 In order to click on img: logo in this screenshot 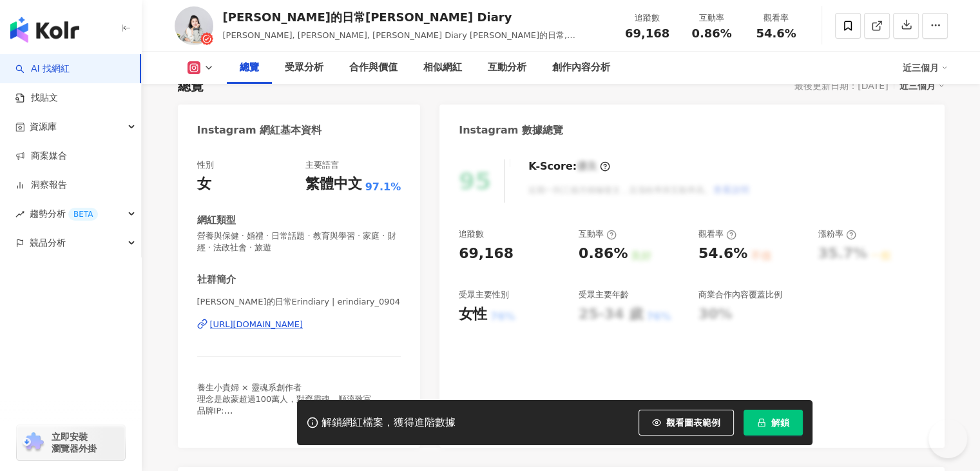, I will do `click(45, 30)`.